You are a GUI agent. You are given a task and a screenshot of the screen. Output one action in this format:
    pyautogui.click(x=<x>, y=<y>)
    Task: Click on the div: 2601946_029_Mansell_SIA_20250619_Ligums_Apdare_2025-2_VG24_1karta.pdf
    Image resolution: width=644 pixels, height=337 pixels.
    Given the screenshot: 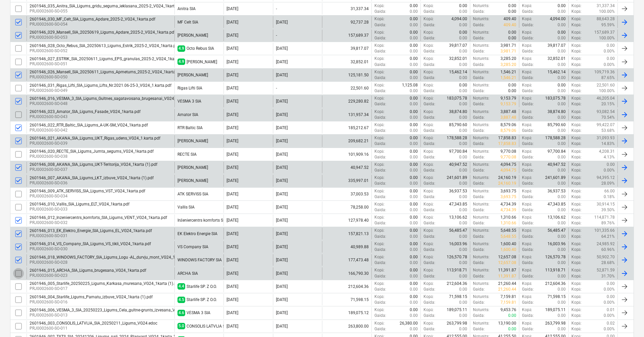 What is the action you would take?
    pyautogui.click(x=103, y=32)
    